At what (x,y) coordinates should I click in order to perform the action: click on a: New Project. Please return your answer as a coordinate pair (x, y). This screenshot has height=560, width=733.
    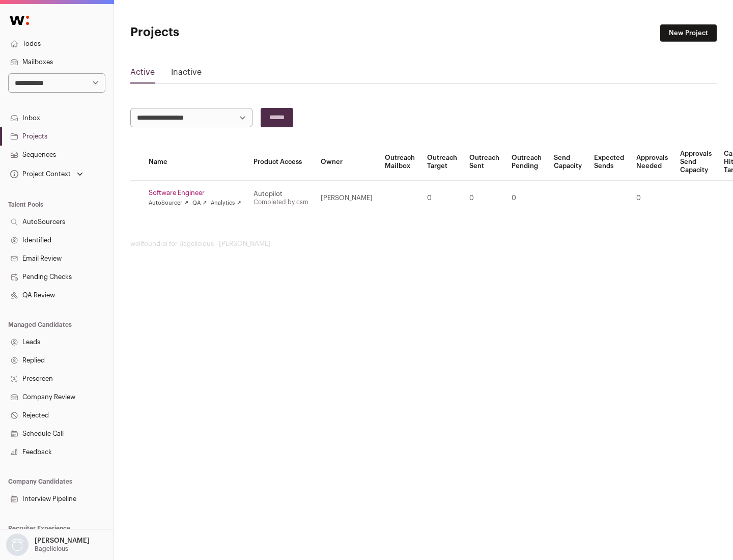
    Looking at the image, I should click on (688, 33).